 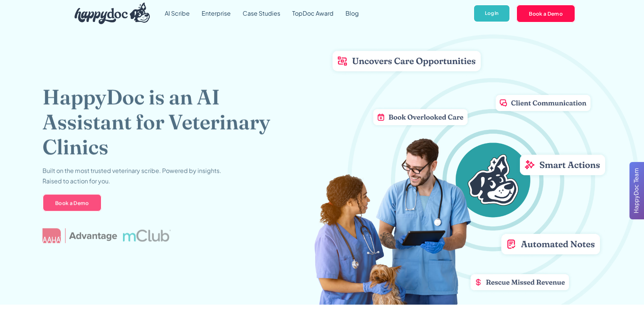 What do you see at coordinates (112, 14) in the screenshot?
I see `img: HappyDoc Logo: A happy dog with his ear up, listening.` at bounding box center [112, 14].